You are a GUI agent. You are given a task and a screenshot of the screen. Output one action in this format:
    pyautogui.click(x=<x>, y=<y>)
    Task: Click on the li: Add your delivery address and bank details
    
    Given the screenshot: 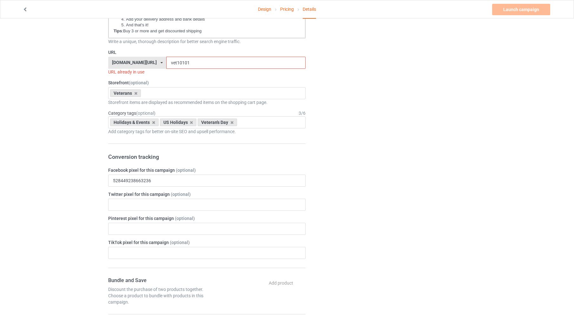 What is the action you would take?
    pyautogui.click(x=210, y=19)
    